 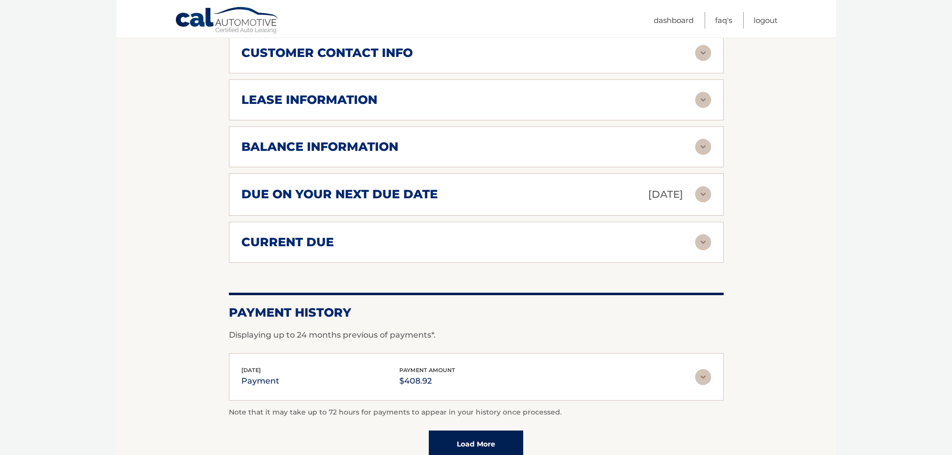 What do you see at coordinates (427, 370) in the screenshot?
I see `span: payment amount` at bounding box center [427, 370].